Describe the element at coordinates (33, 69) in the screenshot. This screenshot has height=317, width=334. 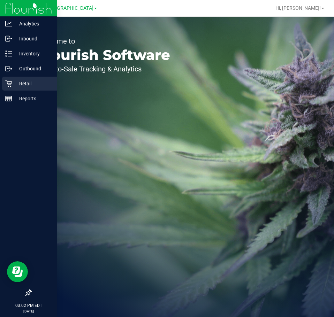
I see `p: Outbound` at that location.